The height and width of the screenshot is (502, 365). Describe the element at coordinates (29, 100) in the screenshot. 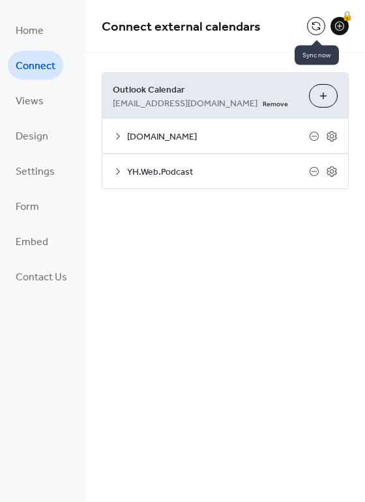

I see `a: Views` at that location.